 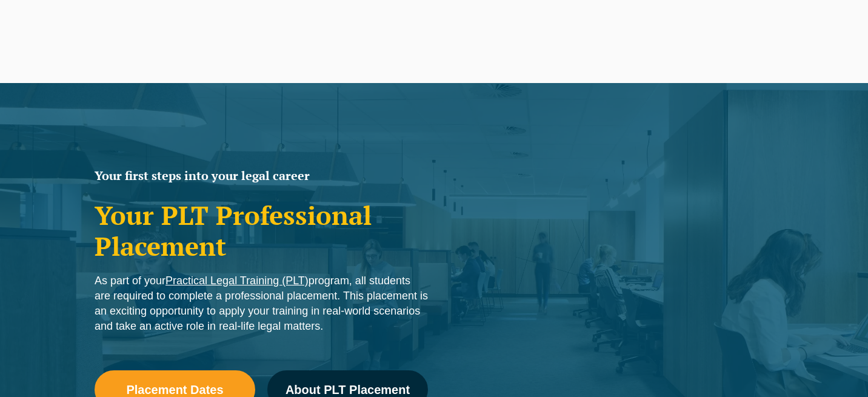 What do you see at coordinates (175, 390) in the screenshot?
I see `span: Placement Dates` at bounding box center [175, 390].